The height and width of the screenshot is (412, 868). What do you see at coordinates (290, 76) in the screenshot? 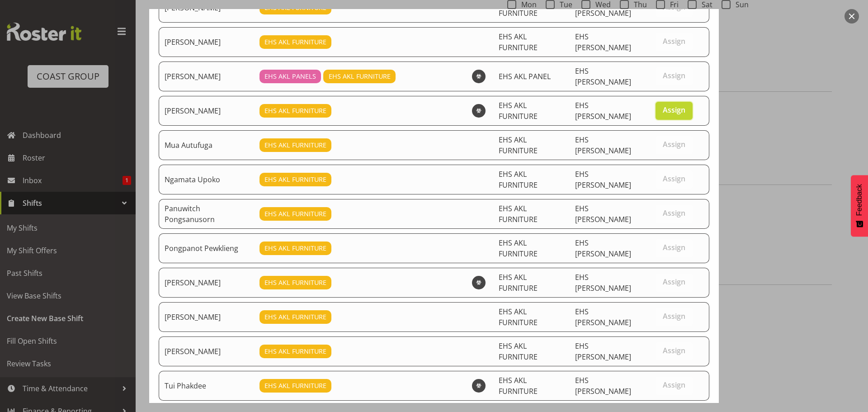
I see `span: EHS AKL PANELS` at bounding box center [290, 76].